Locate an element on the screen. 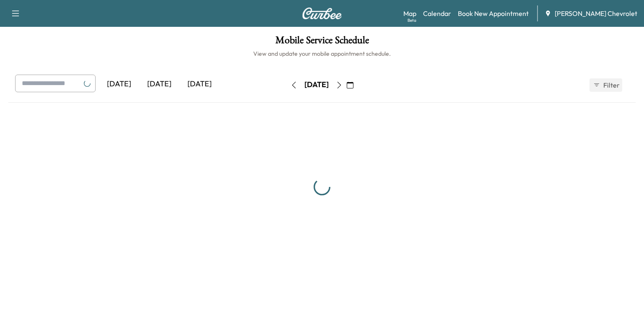 This screenshot has width=644, height=311. h6: View and update your mobile appointment schedule. is located at coordinates (322, 54).